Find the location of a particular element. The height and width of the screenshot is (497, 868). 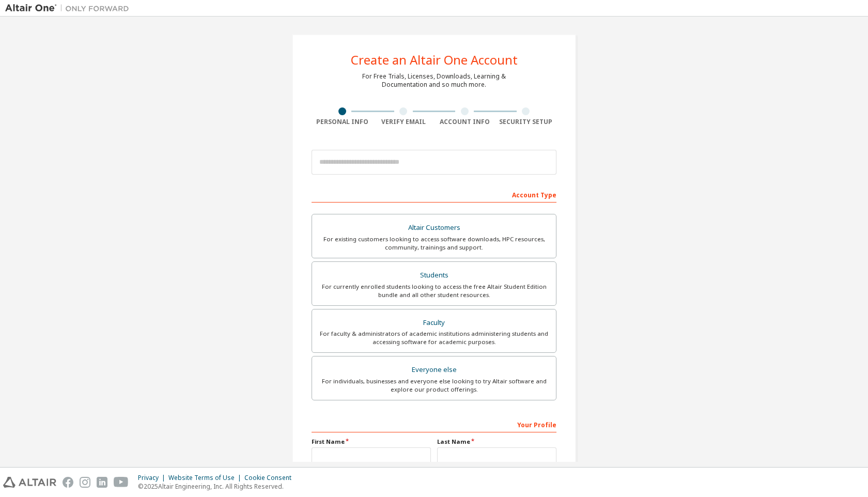

img: linkedin.svg is located at coordinates (102, 483).